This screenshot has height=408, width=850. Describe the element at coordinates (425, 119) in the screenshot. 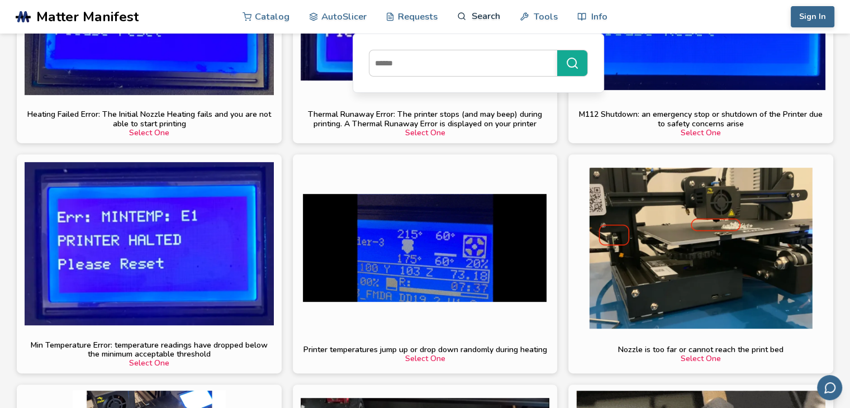

I see `div: Thermal Runaway Error: The printer stops (and may beep) during printing. A Thermal Runaway Error ...` at that location.